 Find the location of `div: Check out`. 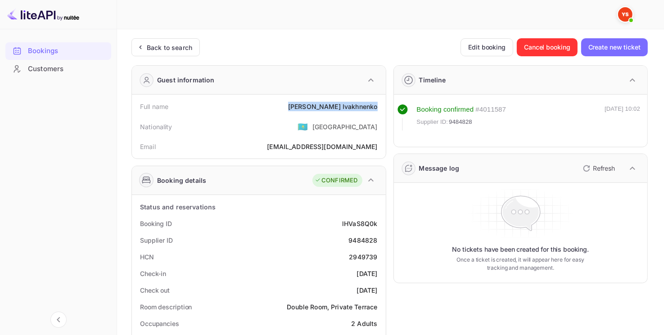

div: Check out is located at coordinates (155, 290).